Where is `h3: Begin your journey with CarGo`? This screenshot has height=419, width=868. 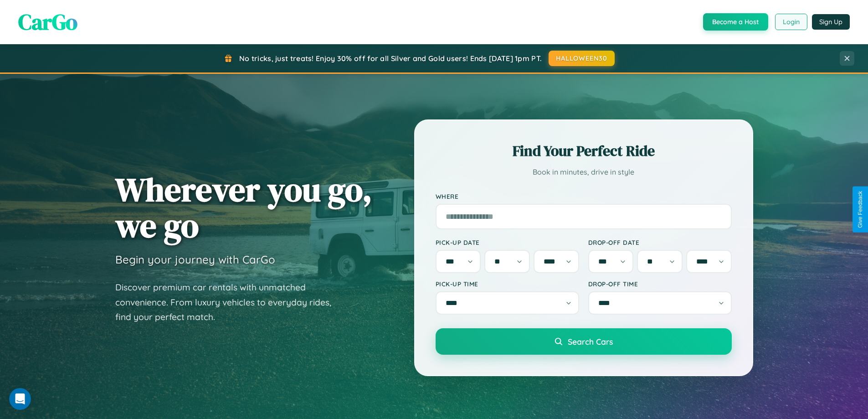 h3: Begin your journey with CarGo is located at coordinates (195, 259).